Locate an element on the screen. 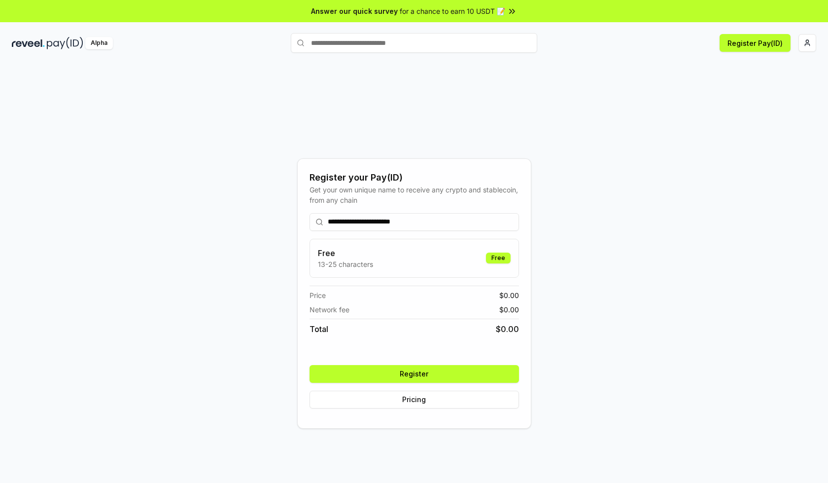 Image resolution: width=828 pixels, height=483 pixels. span: Price is located at coordinates (317, 295).